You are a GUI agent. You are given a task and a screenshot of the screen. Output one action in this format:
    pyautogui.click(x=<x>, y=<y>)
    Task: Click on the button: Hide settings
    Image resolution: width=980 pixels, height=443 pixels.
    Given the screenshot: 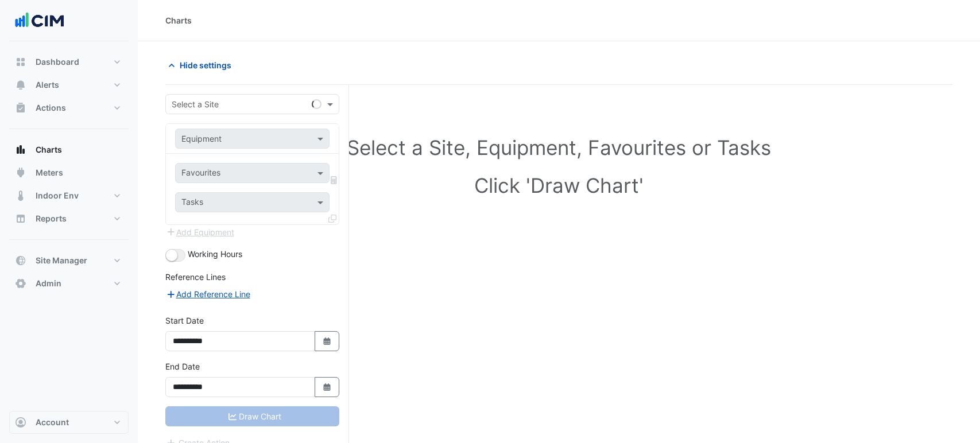 What is the action you would take?
    pyautogui.click(x=202, y=65)
    